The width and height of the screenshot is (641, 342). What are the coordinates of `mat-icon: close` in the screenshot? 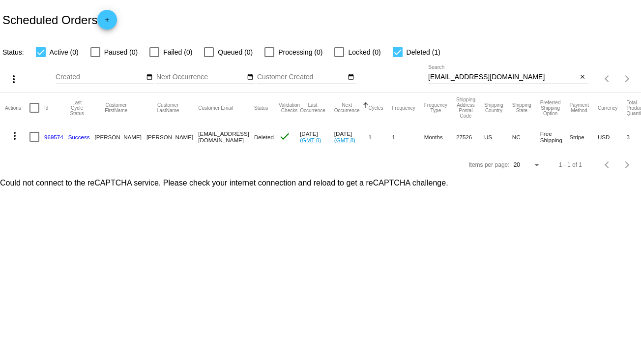 It's located at (583, 77).